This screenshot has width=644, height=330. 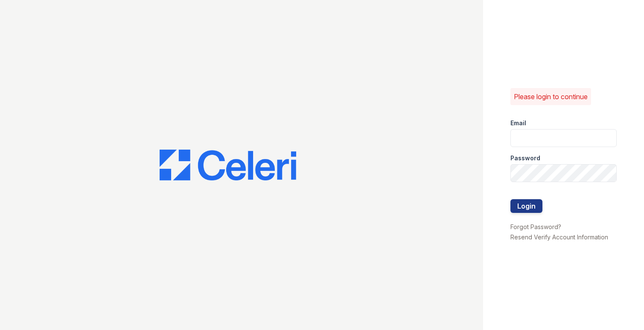 What do you see at coordinates (551, 97) in the screenshot?
I see `p: Please login to continue` at bounding box center [551, 97].